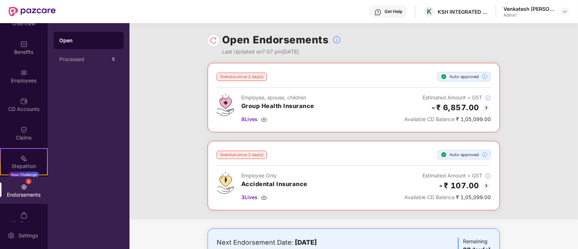 This screenshot has width=578, height=249. I want to click on img: svg+xml;base64,PHN2ZyB4bWxucz0iaHR0cDovL3d3dy53My5vcmcvMjAwMC9zdmciIHdpZHRoPSI0Ny43MTQiIGhlaWdodD..., so click(225, 105).